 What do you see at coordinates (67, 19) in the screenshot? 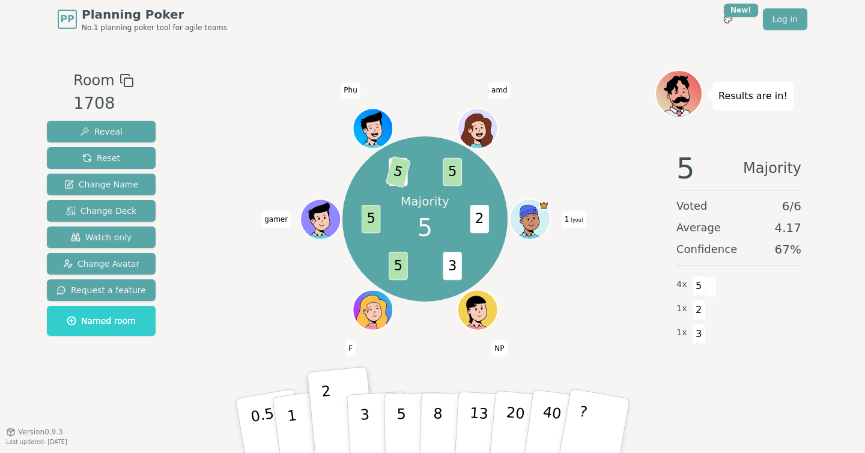
I see `span: PP` at bounding box center [67, 19].